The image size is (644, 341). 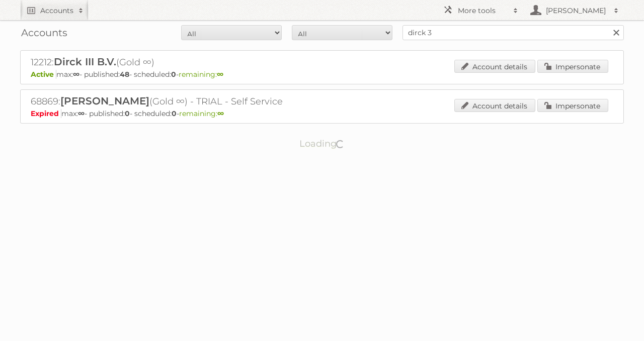 What do you see at coordinates (207, 101) in the screenshot?
I see `h2: 68869: (Gold ∞) - TRIAL - Self Service` at bounding box center [207, 101].